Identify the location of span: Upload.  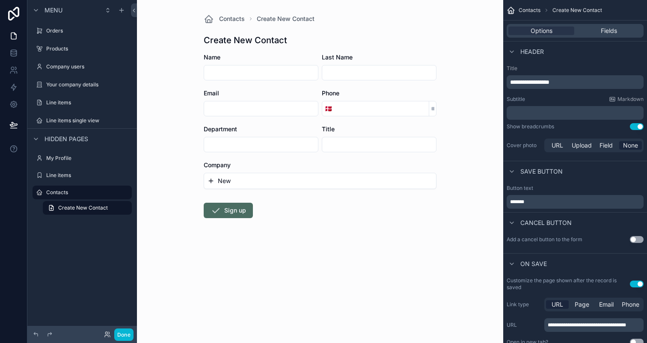
(582, 146).